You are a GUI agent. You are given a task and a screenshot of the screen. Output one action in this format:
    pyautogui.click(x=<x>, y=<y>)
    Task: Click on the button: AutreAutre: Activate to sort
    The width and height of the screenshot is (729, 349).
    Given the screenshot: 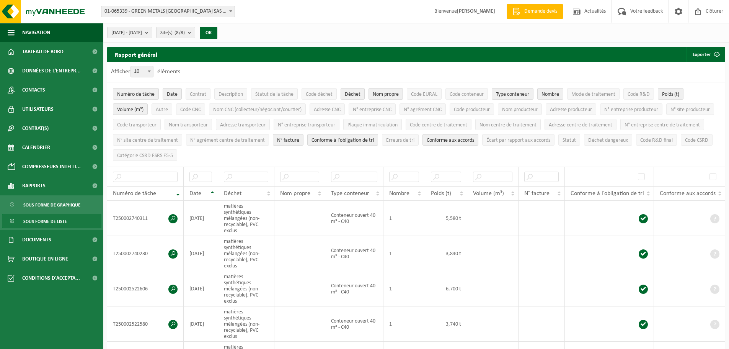 What is the action you would take?
    pyautogui.click(x=162, y=109)
    